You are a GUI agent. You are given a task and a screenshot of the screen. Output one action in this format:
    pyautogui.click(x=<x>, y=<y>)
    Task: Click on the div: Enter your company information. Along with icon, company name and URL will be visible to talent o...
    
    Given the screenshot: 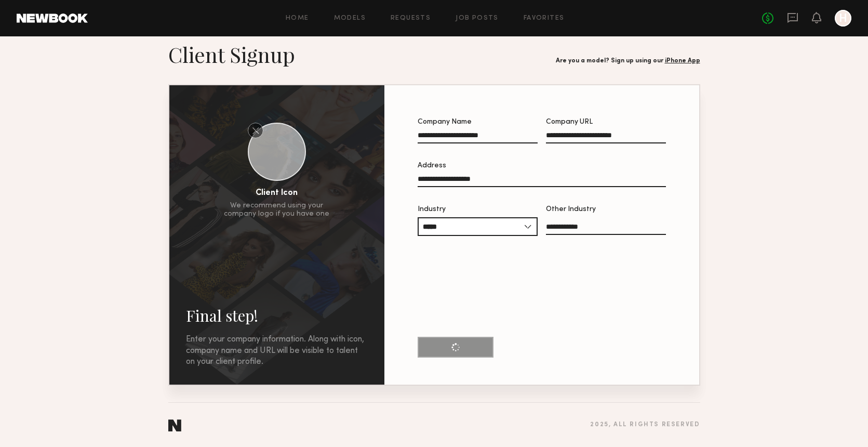 What is the action you would take?
    pyautogui.click(x=277, y=351)
    